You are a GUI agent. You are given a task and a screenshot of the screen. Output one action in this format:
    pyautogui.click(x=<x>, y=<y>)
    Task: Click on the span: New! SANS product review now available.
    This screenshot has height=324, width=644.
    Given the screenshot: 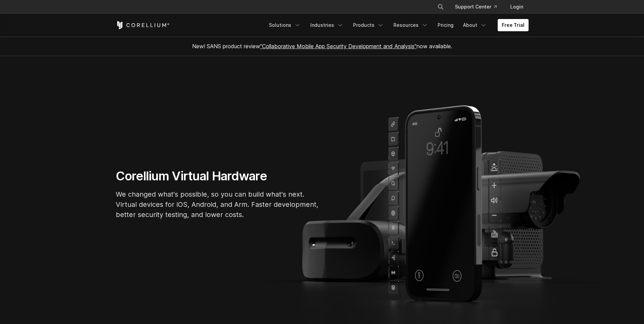 What is the action you would take?
    pyautogui.click(x=322, y=46)
    